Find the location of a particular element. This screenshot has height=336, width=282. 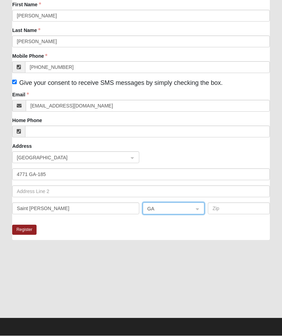

input: Zip is located at coordinates (238, 209).